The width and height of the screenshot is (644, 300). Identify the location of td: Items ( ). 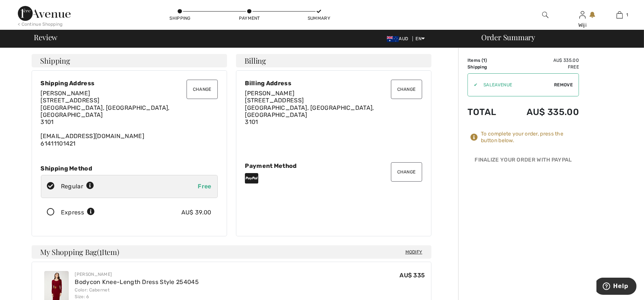
(487, 60).